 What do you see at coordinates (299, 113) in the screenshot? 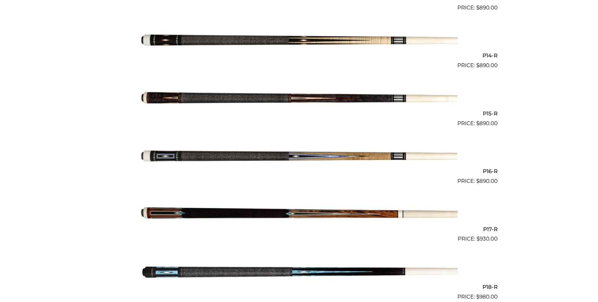
I see `h2: P15-R` at bounding box center [299, 113].